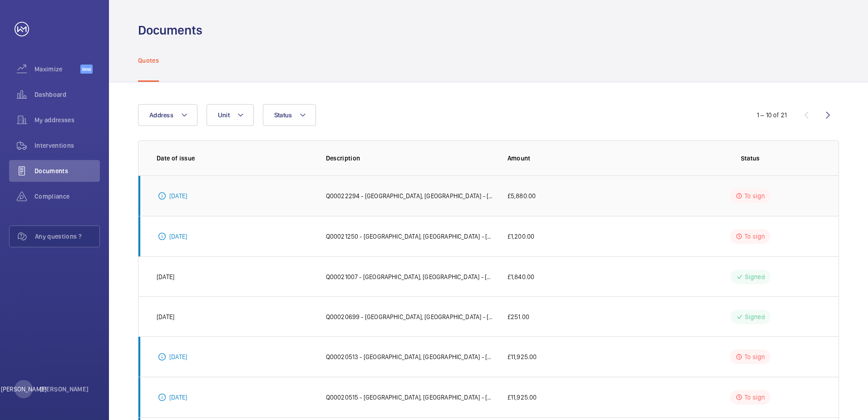 Image resolution: width=868 pixels, height=420 pixels. Describe the element at coordinates (409, 158) in the screenshot. I see `p: Description` at that location.